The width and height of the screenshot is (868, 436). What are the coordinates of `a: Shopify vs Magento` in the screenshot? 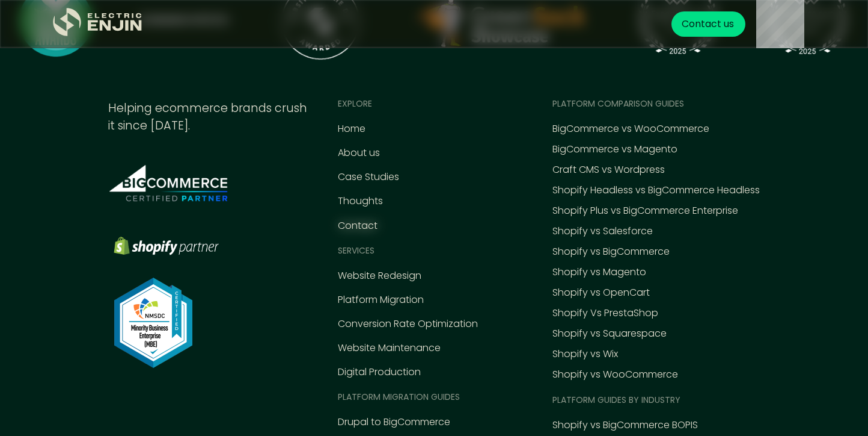 It's located at (599, 272).